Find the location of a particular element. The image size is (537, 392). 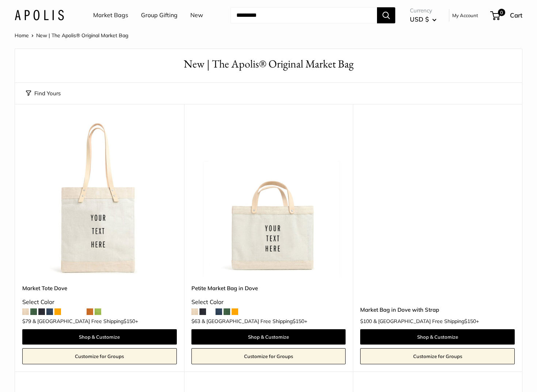

span: $63 is located at coordinates (196, 321).